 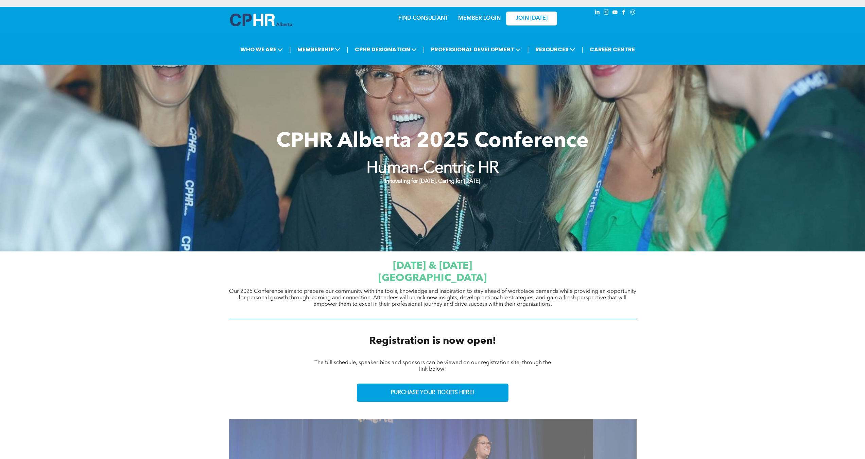 What do you see at coordinates (615, 13) in the screenshot?
I see `a: youtube` at bounding box center [615, 13].